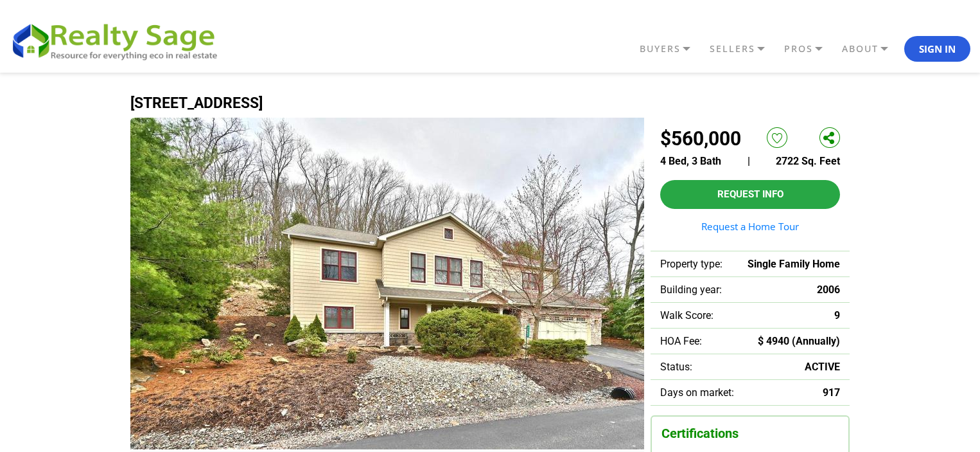  What do you see at coordinates (810, 49) in the screenshot?
I see `a: PROS` at bounding box center [810, 49].